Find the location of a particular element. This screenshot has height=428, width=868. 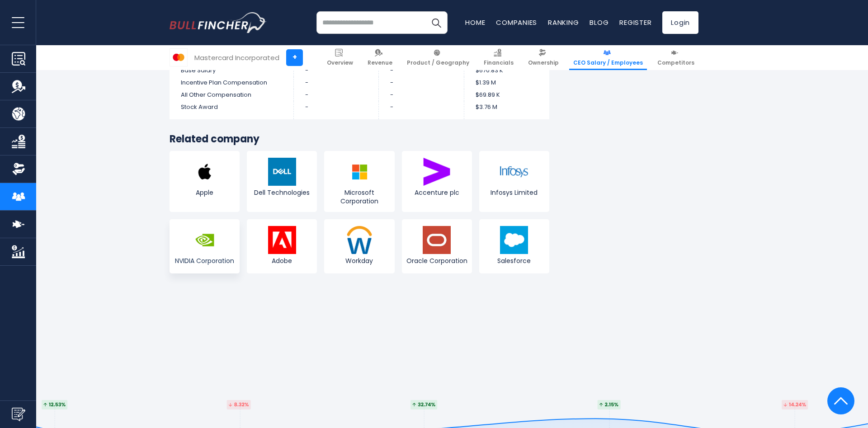

a: Companies is located at coordinates (516, 22).